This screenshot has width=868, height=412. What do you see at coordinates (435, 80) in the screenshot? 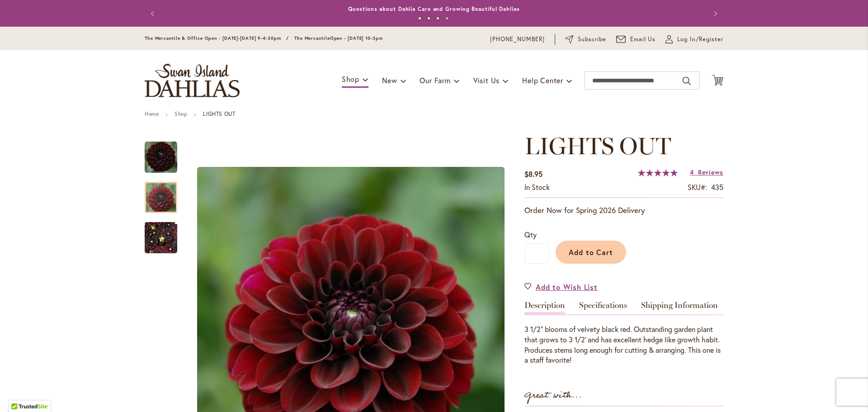
I see `span: Our Farm` at bounding box center [435, 80].